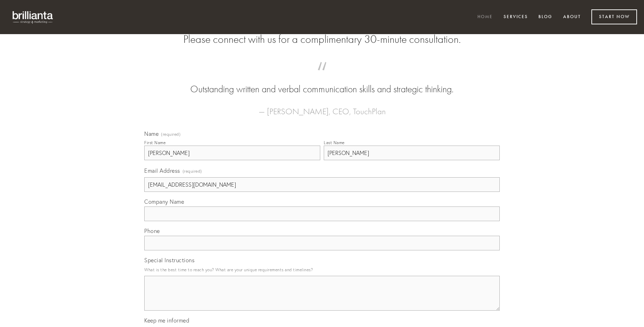 The width and height of the screenshot is (644, 327). Describe the element at coordinates (169, 260) in the screenshot. I see `span: Special Instructions` at that location.